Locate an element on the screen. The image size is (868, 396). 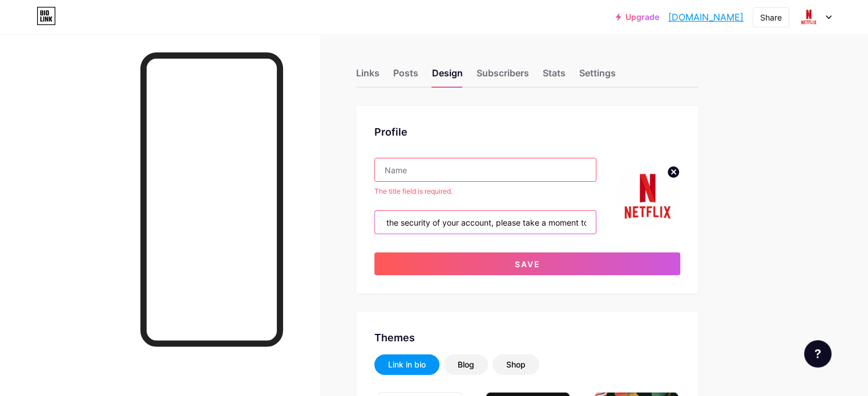
div: Posts is located at coordinates (406, 76).